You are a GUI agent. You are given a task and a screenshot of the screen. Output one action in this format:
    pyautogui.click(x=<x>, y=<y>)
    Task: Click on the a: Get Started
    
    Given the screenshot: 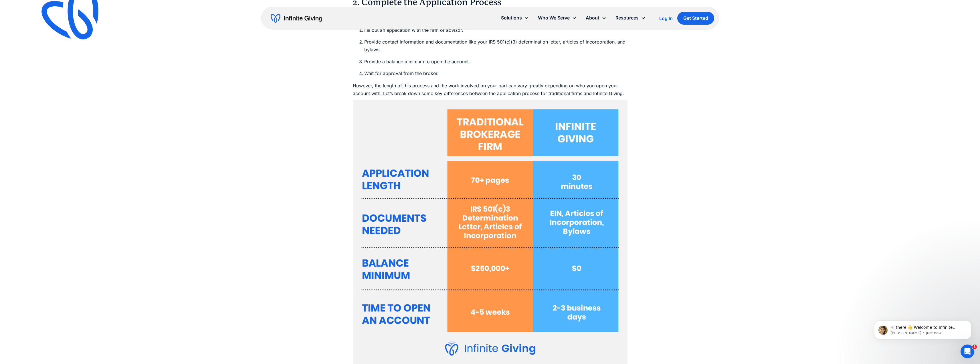 What is the action you would take?
    pyautogui.click(x=696, y=18)
    